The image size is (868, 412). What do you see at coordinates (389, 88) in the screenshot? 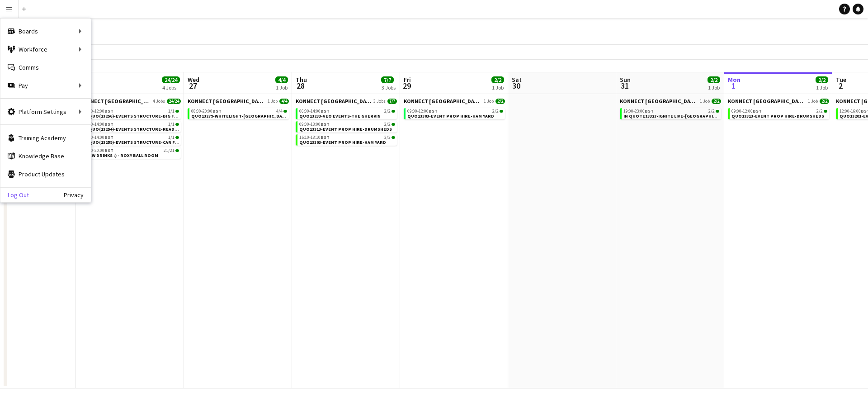
I see `div: 3 Jobs` at bounding box center [389, 88].